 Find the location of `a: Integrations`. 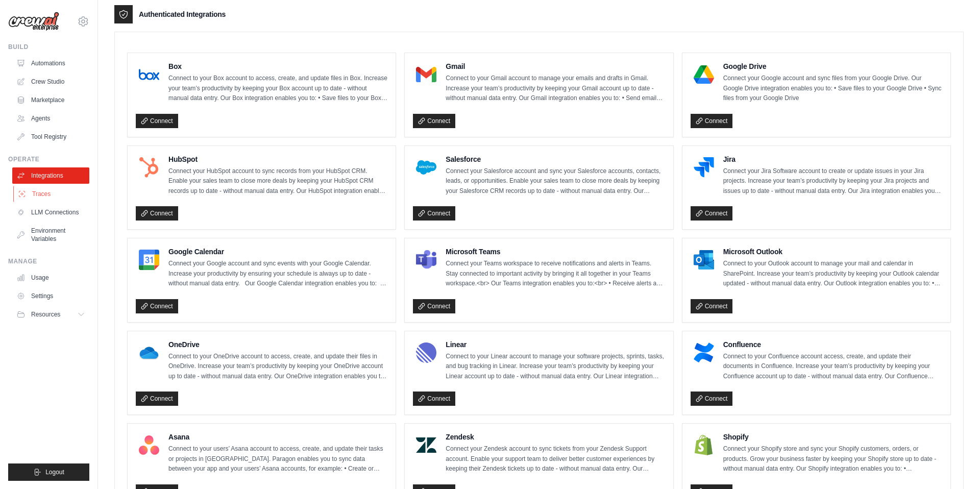

a: Integrations is located at coordinates (50, 175).